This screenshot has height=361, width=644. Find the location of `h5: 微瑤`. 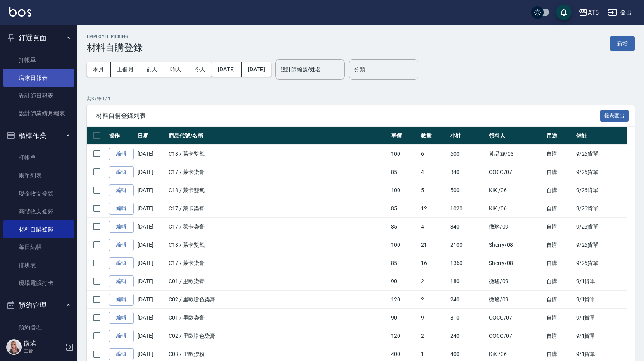

h5: 微瑤 is located at coordinates (44, 343).